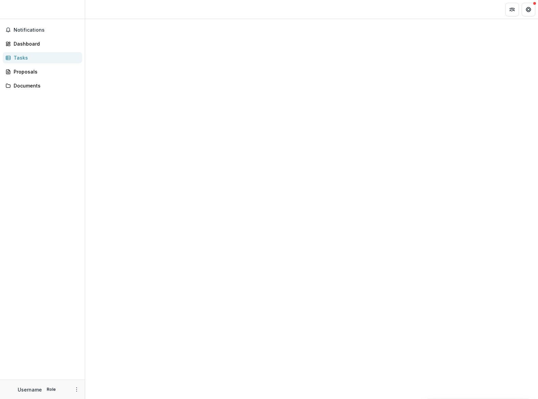 This screenshot has width=538, height=399. I want to click on p: Role, so click(51, 390).